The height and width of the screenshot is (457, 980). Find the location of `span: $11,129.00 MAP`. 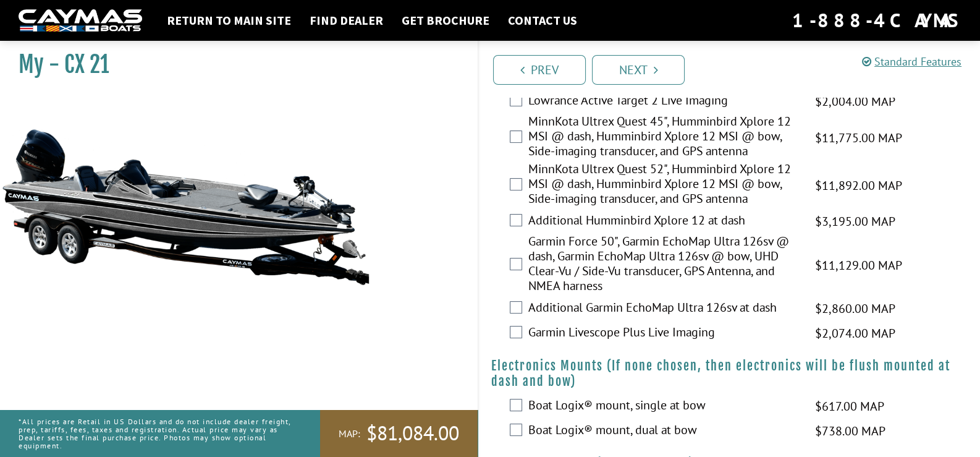

span: $11,129.00 MAP is located at coordinates (858, 265).